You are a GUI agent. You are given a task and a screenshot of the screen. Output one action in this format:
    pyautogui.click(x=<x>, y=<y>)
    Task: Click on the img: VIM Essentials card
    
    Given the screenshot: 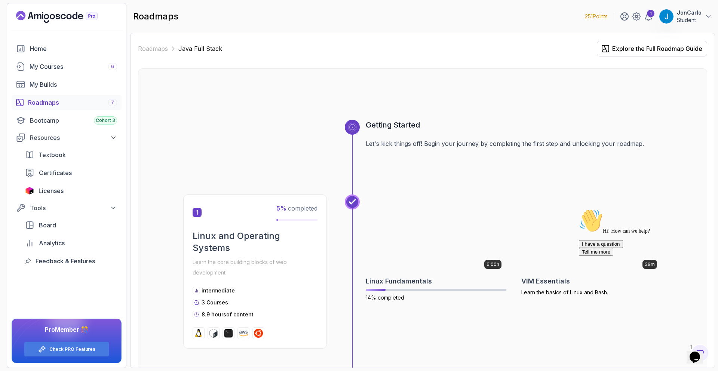 What is the action you would take?
    pyautogui.click(x=591, y=234)
    